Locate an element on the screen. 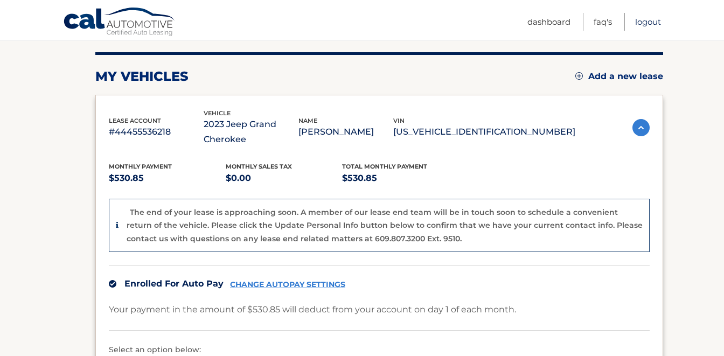 The height and width of the screenshot is (356, 724). span: Total Monthly Payment is located at coordinates (384, 166).